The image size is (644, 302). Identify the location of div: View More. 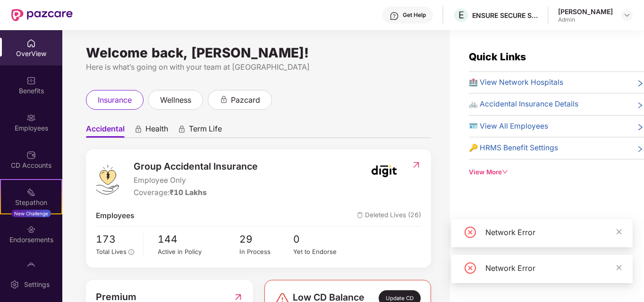
(556, 172).